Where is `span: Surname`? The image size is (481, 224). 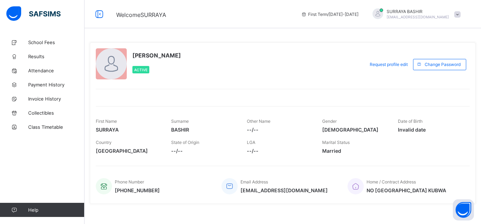
span: Surname is located at coordinates (180, 121).